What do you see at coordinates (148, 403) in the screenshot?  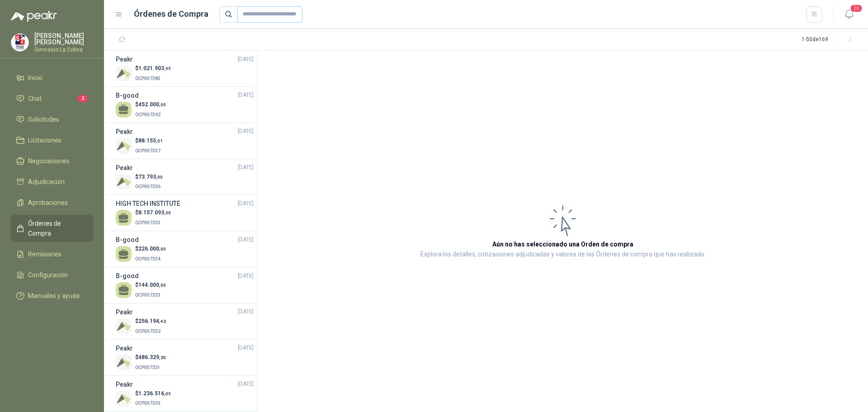 I see `span: OCP007330` at bounding box center [148, 403].